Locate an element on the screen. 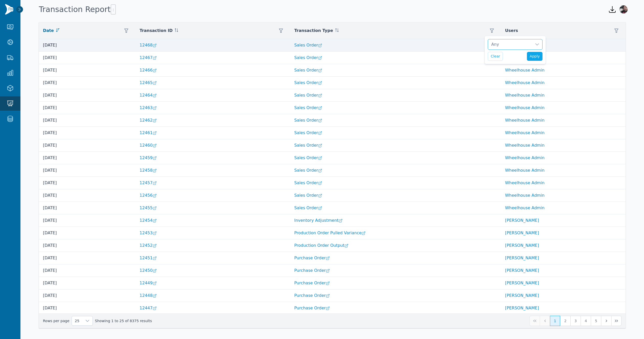  span: Date is located at coordinates (48, 31).